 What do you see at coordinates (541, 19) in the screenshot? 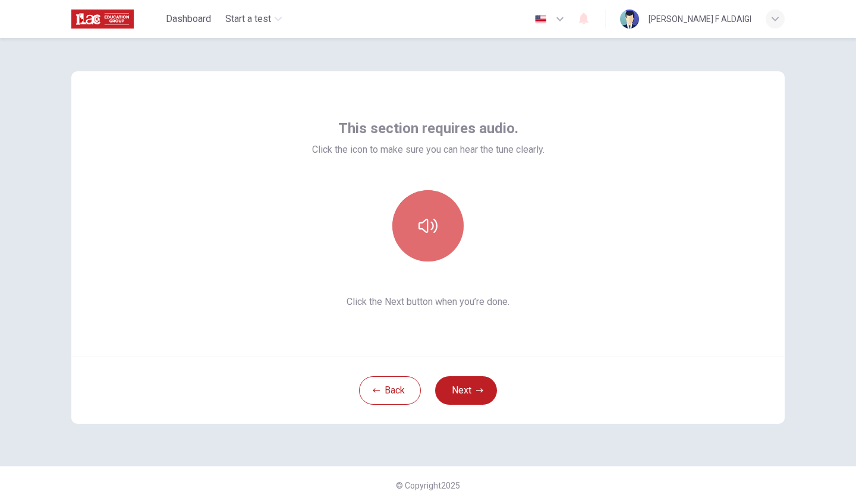
I see `img: en` at bounding box center [541, 19].